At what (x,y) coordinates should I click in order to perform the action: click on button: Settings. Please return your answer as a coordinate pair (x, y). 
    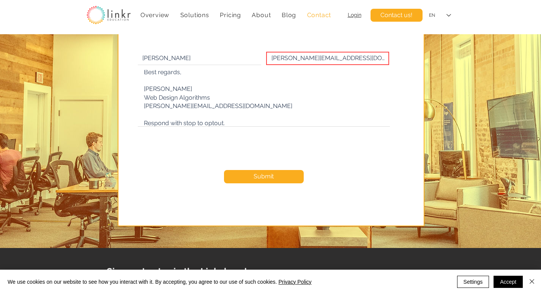
    Looking at the image, I should click on (473, 281).